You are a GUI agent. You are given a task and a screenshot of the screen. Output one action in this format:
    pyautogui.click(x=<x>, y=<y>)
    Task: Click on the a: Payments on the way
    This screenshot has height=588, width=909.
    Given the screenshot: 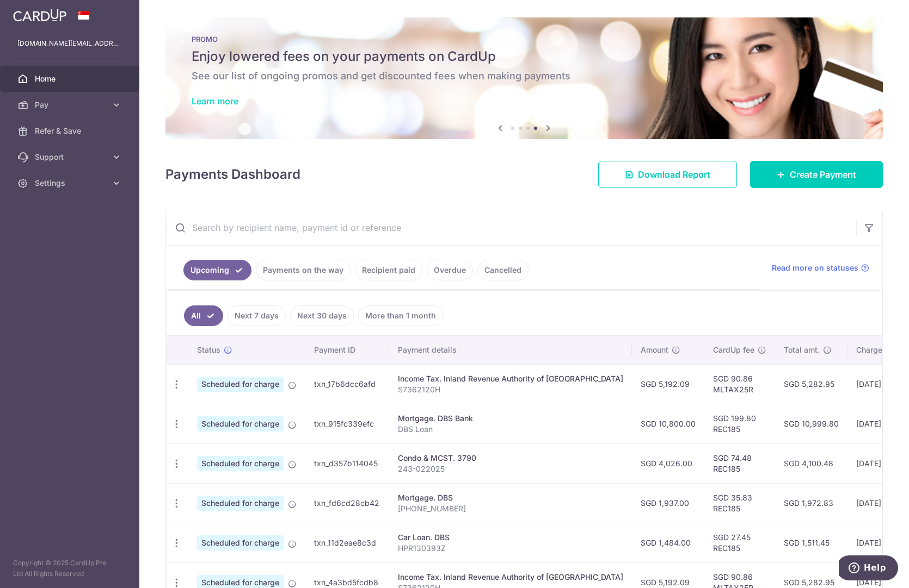 What is the action you would take?
    pyautogui.click(x=303, y=270)
    